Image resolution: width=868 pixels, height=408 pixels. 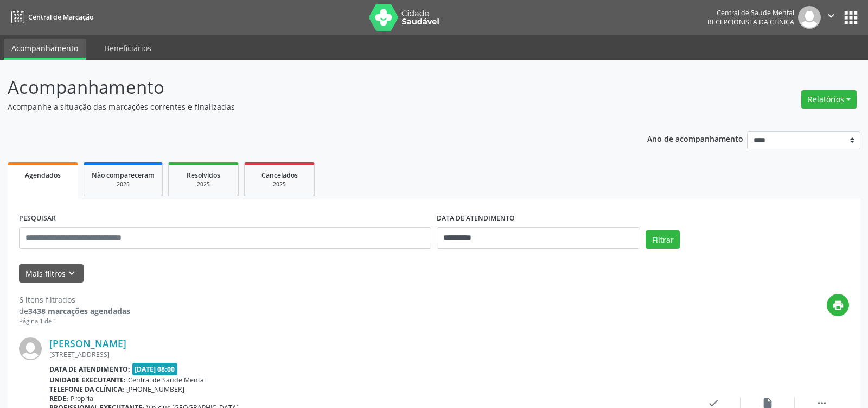 I want to click on button: apps, so click(x=851, y=18).